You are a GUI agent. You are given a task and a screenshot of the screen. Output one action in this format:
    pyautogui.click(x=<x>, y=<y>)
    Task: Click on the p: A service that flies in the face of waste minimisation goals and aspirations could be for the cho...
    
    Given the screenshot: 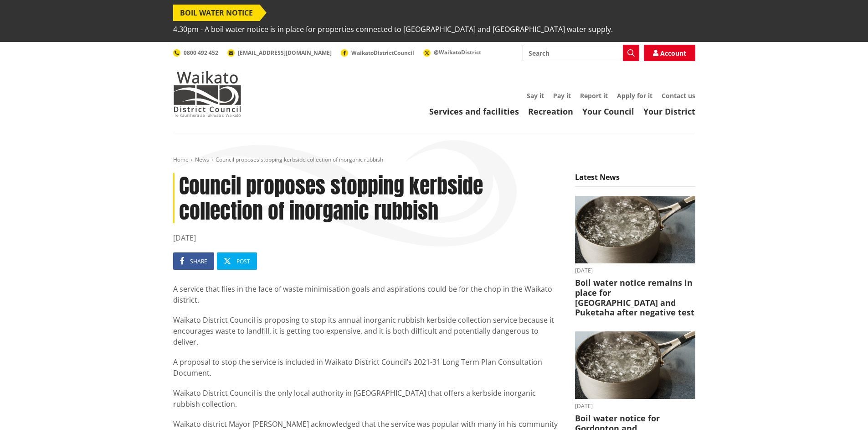 What is the action you would take?
    pyautogui.click(x=368, y=294)
    